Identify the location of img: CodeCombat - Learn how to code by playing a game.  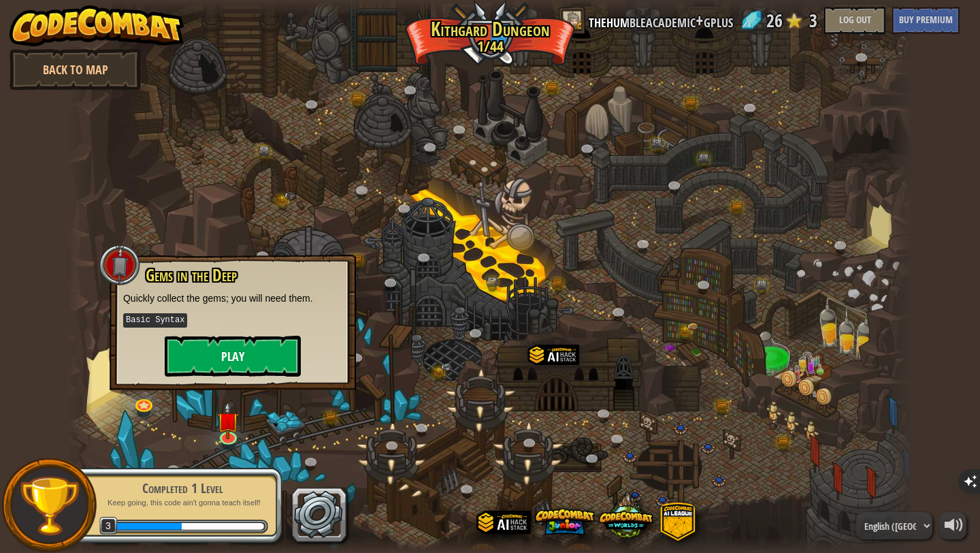
(97, 26).